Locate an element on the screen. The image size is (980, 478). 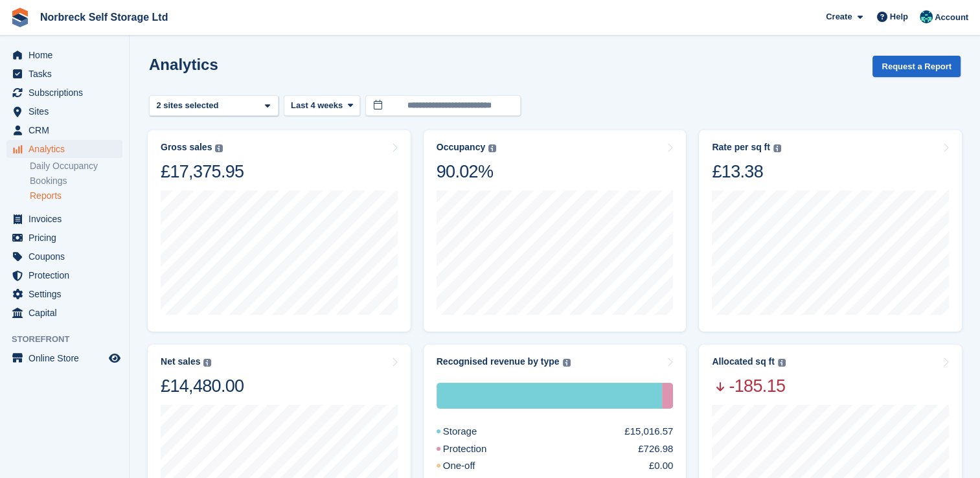
img: Sally King is located at coordinates (926, 17).